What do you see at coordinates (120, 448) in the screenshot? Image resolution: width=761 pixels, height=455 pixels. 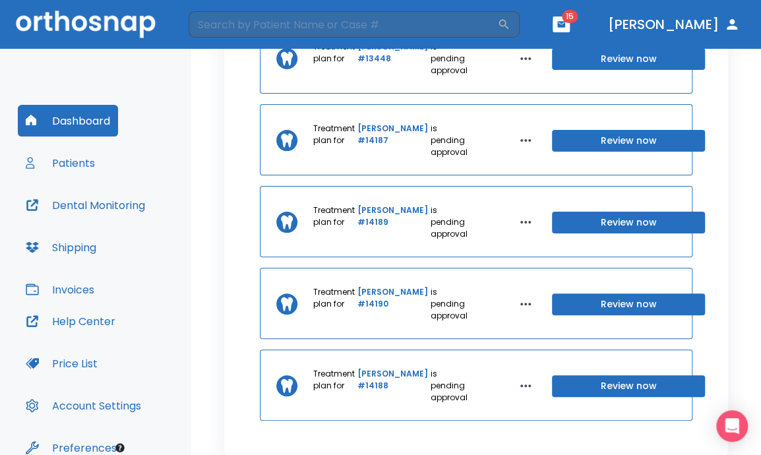 I see `div: Tooltip anchor` at bounding box center [120, 448].